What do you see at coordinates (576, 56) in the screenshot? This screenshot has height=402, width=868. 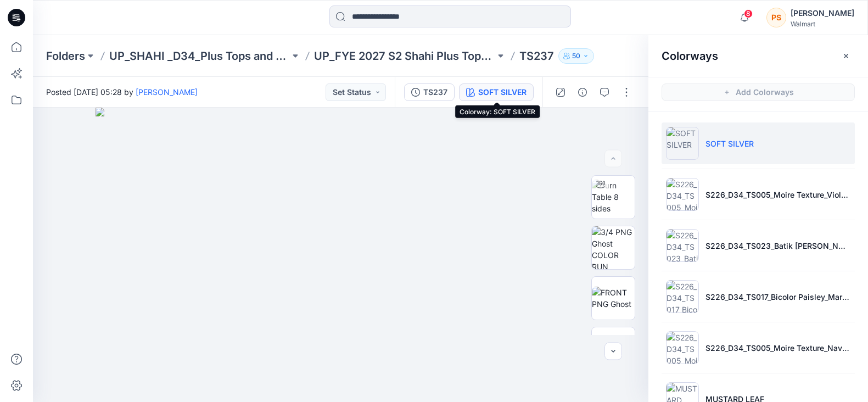 I see `button: 50` at bounding box center [576, 56].